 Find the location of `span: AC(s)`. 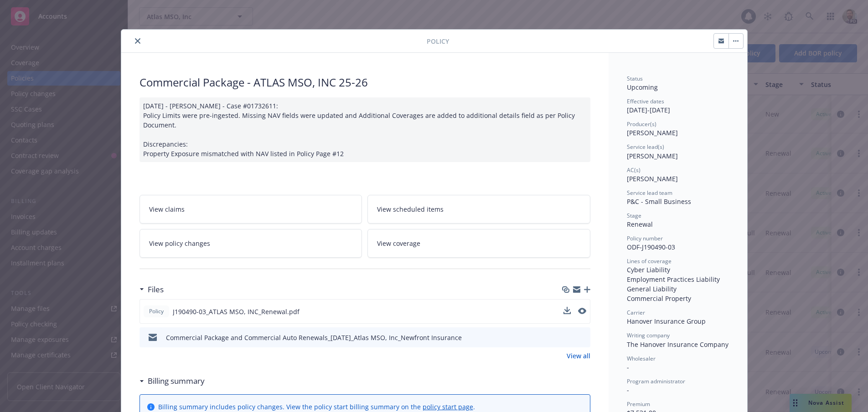

span: AC(s) is located at coordinates (634, 170).